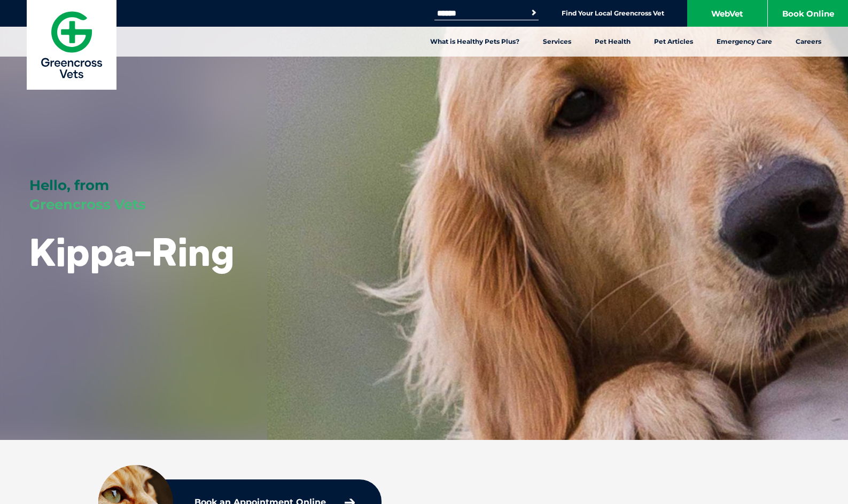 The width and height of the screenshot is (848, 504). Describe the element at coordinates (612, 14) in the screenshot. I see `a: Find Your Local Greencross Vet` at that location.